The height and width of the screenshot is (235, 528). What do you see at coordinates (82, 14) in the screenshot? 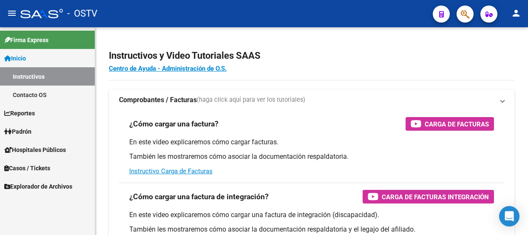
I see `span: - OSTV` at bounding box center [82, 14].